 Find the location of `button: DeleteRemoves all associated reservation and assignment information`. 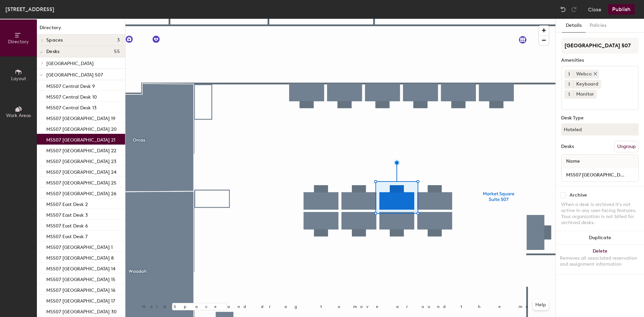

button: DeleteRemoves all associated reservation and assignment information is located at coordinates (600, 259).